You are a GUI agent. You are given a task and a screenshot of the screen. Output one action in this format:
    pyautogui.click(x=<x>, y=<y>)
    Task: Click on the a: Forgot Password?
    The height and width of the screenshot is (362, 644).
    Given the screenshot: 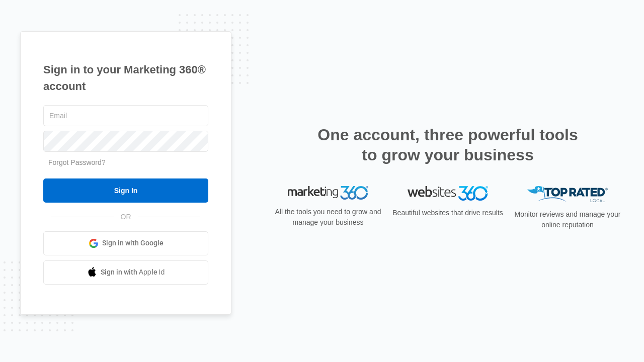 What is the action you would take?
    pyautogui.click(x=77, y=162)
    